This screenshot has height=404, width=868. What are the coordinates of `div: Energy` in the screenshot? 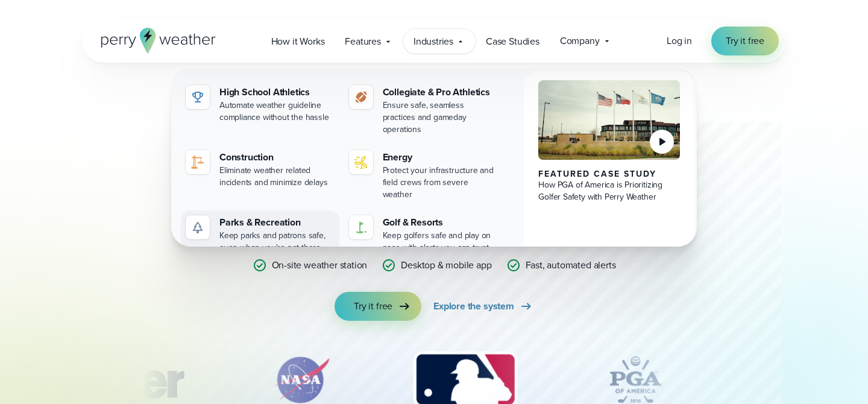 It's located at (440, 158).